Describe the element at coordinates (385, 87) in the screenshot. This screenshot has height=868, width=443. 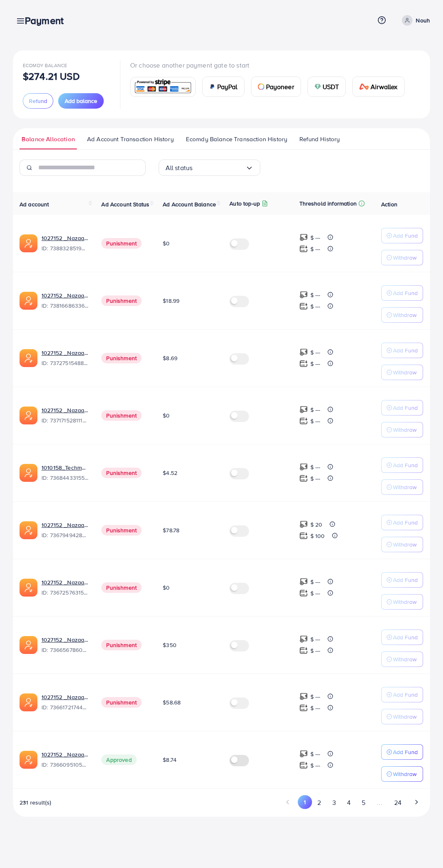
I see `span: Airwallex` at that location.